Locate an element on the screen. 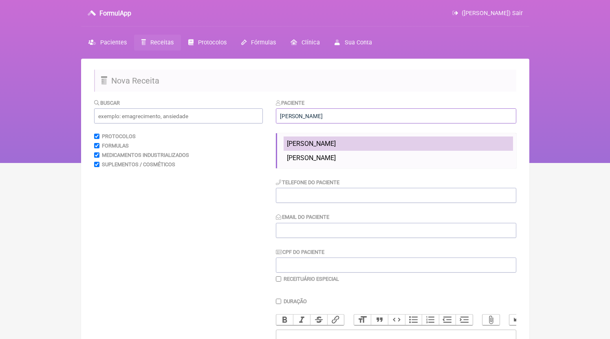 This screenshot has width=610, height=339. span: Fórmulas is located at coordinates (263, 42).